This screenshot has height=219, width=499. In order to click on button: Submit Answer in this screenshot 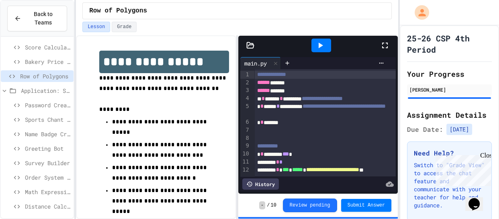, I will do `click(366, 205)`.